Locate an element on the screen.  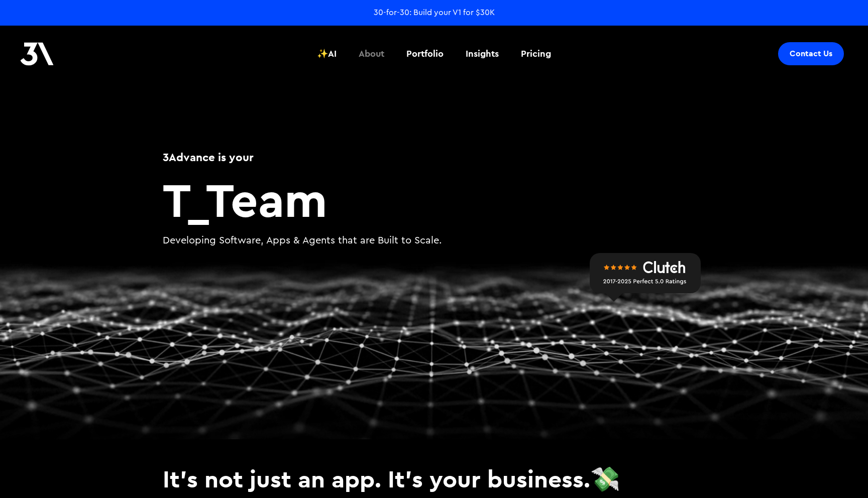
a: ✨AI is located at coordinates (327, 54).